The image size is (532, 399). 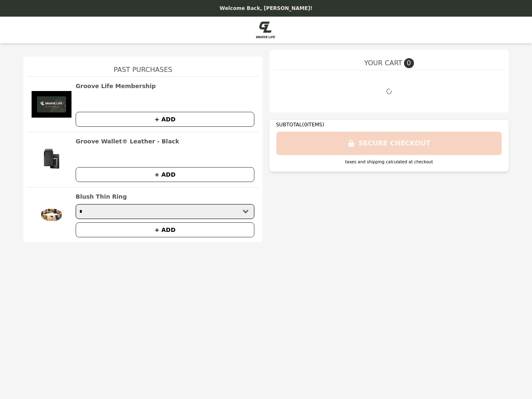 I want to click on span: YOUR CART, so click(x=383, y=63).